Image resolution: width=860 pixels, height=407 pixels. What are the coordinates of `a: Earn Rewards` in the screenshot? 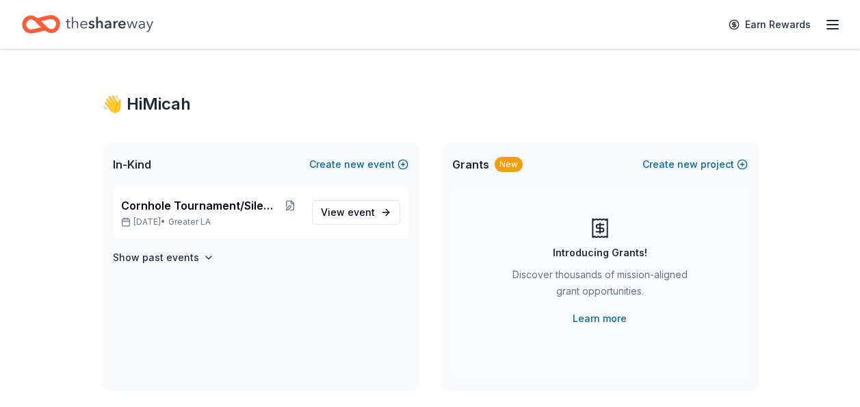 It's located at (770, 25).